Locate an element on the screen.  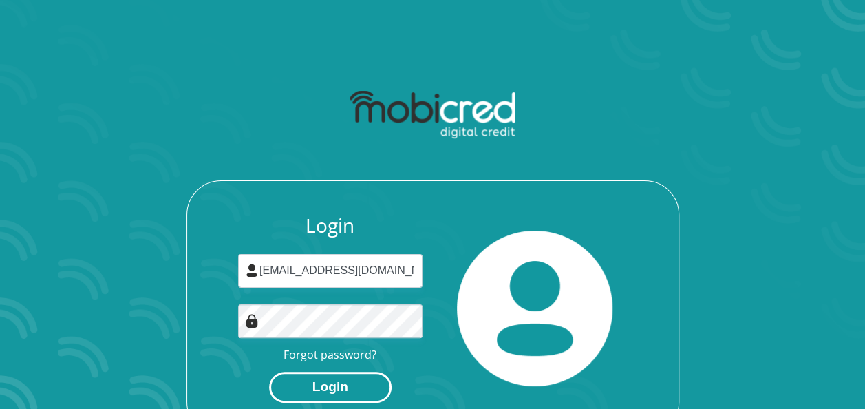
a: Forgot password? is located at coordinates (330, 355).